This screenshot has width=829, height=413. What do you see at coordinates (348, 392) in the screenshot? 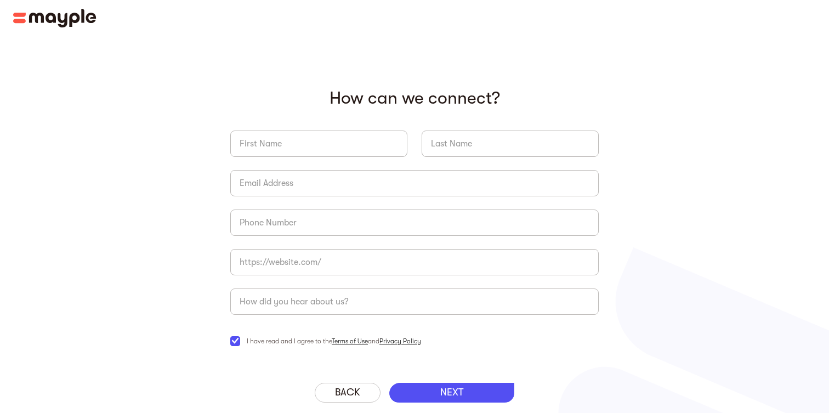
I see `p: Back` at bounding box center [348, 392].